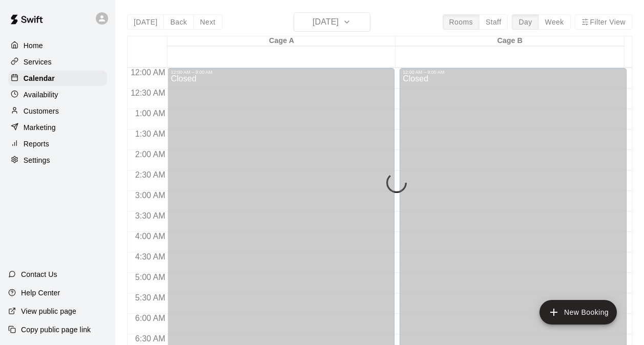 The image size is (644, 345). What do you see at coordinates (57, 95) in the screenshot?
I see `a: Availability` at bounding box center [57, 95].